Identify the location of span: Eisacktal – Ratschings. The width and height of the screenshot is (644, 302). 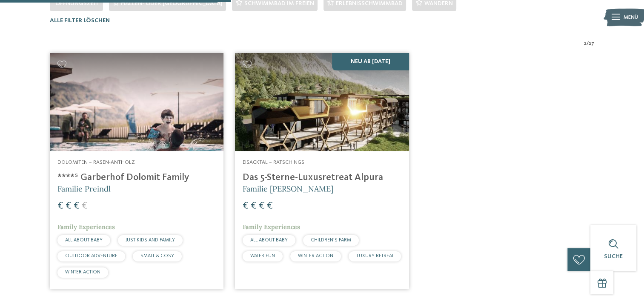
(273, 162).